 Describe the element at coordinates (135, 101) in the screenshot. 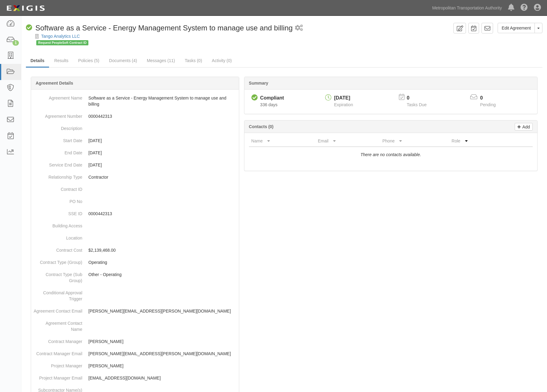

I see `dd: Software as a Service - Energy Management System to manage use and billing` at that location.